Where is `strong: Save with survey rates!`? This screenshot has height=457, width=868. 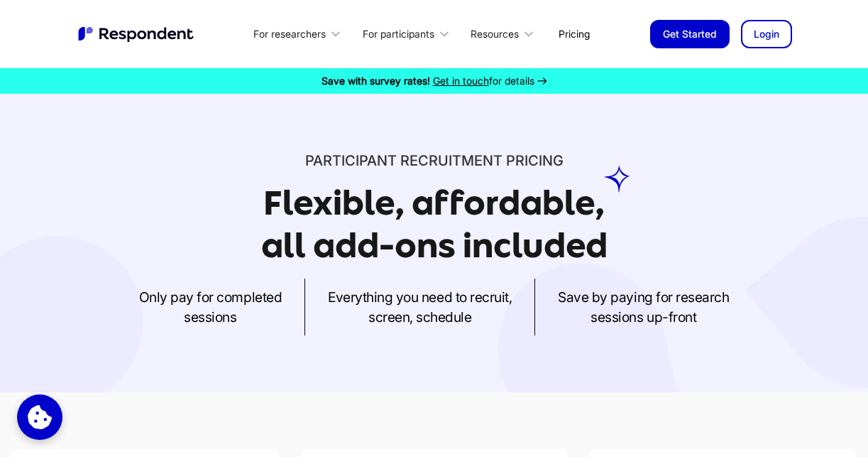 strong: Save with survey rates! is located at coordinates (376, 80).